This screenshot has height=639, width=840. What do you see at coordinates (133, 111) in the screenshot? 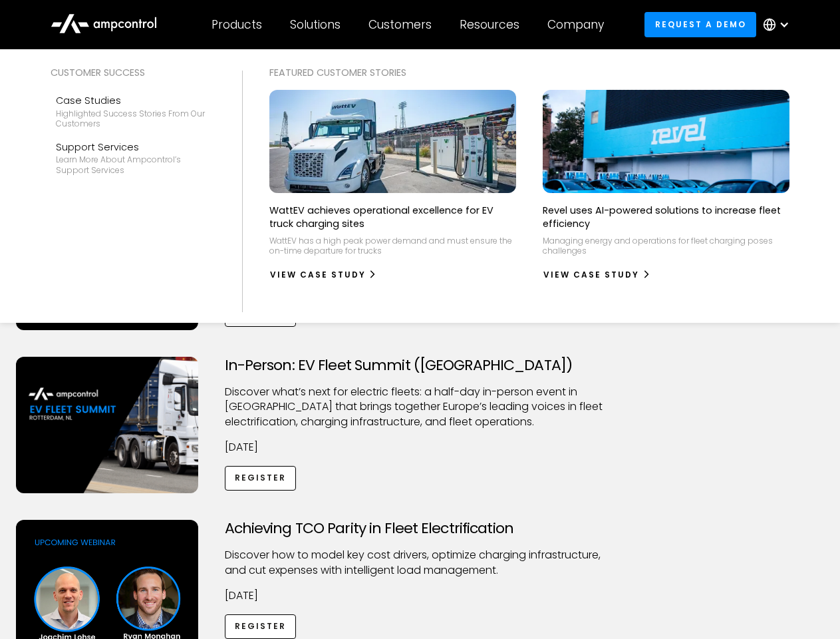
I see `a: Case StudiesHighlighted success stories From Our Customers` at bounding box center [133, 111].